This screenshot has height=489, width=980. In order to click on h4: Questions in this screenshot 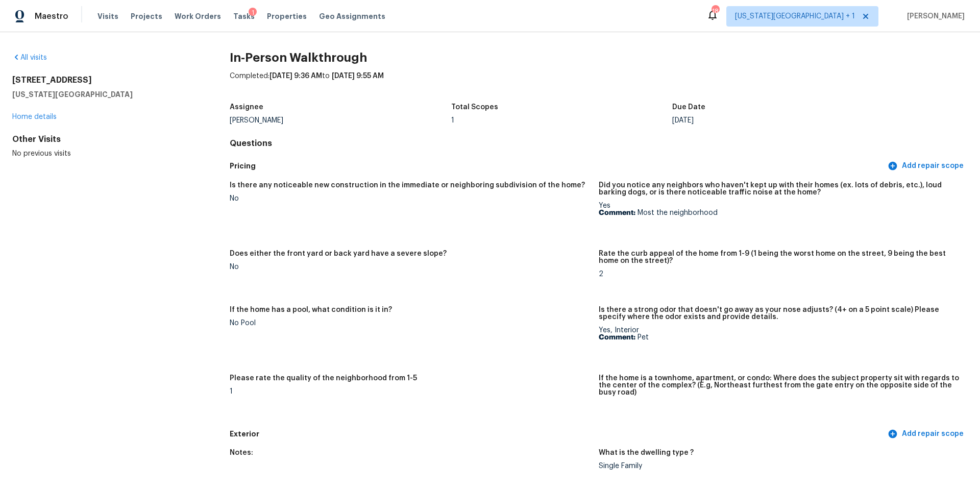, I will do `click(598, 143)`.